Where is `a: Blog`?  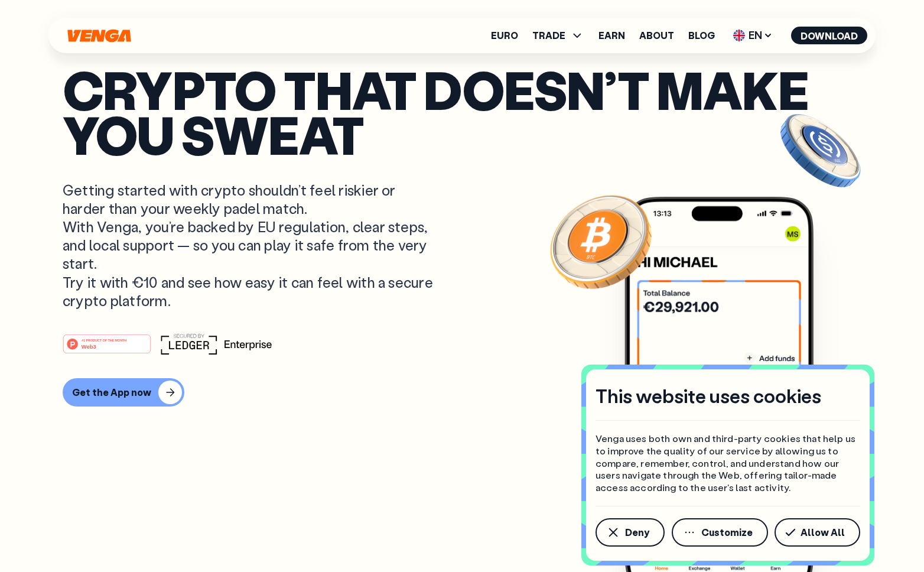
a: Blog is located at coordinates (701, 36).